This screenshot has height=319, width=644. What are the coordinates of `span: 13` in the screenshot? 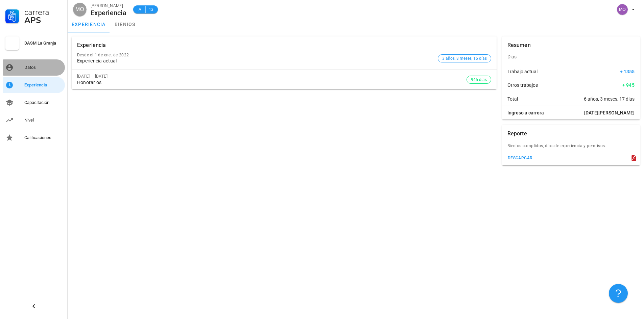 It's located at (151, 9).